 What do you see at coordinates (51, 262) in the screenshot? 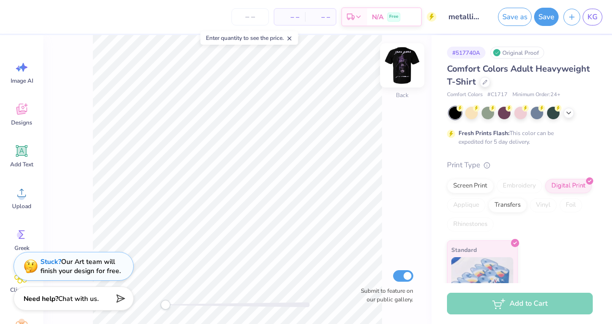
I see `strong: Stuck?` at bounding box center [51, 262].